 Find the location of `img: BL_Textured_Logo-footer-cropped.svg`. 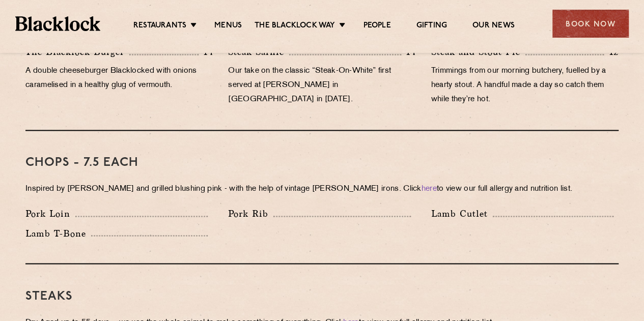

img: BL_Textured_Logo-footer-cropped.svg is located at coordinates (58, 24).